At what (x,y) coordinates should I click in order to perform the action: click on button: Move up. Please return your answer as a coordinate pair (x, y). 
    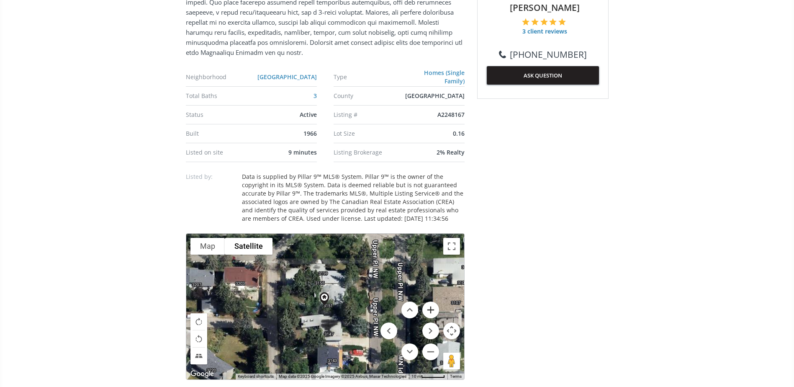
    Looking at the image, I should click on (410, 310).